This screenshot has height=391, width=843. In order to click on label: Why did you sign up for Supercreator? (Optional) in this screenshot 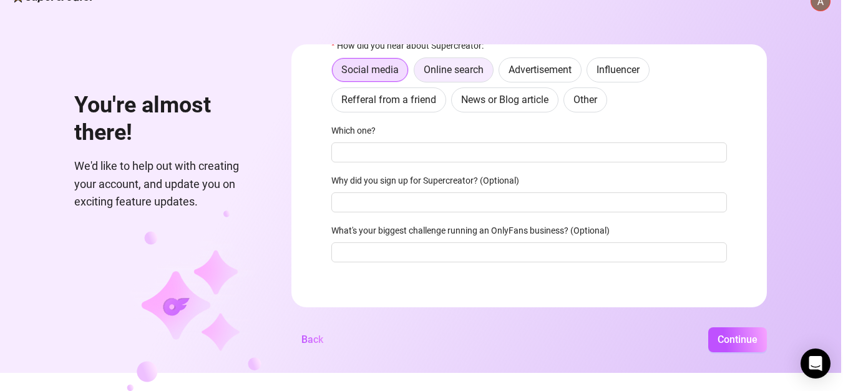, I will do `click(430, 180)`.